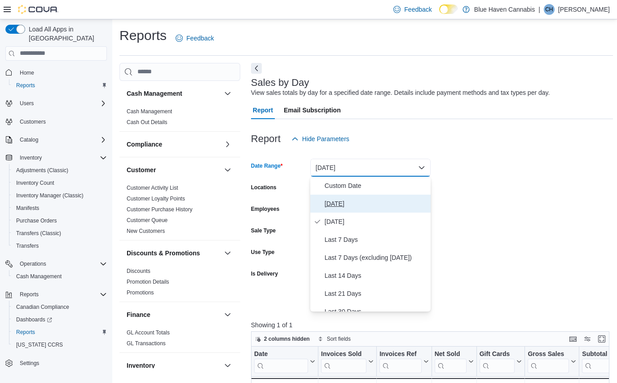 The image size is (617, 383). I want to click on span: Last 30 Days, so click(376, 311).